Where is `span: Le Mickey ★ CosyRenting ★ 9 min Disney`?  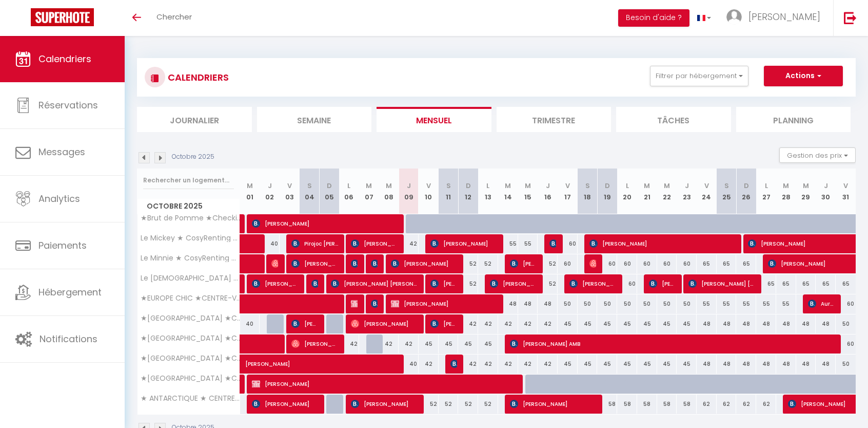
span: Le Mickey ★ CosyRenting ★ 9 min Disney is located at coordinates (190, 238).